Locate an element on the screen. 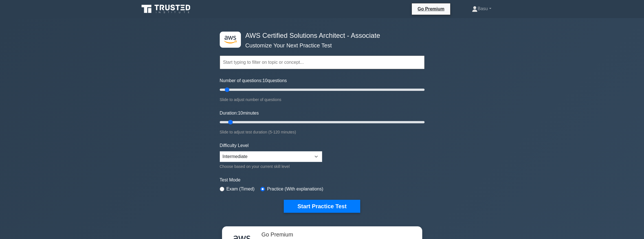 The image size is (644, 239). label: Test Mode is located at coordinates (322, 180).